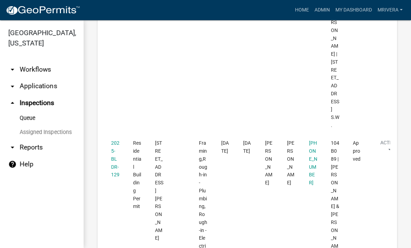  Describe the element at coordinates (302, 10) in the screenshot. I see `a: Home` at that location.